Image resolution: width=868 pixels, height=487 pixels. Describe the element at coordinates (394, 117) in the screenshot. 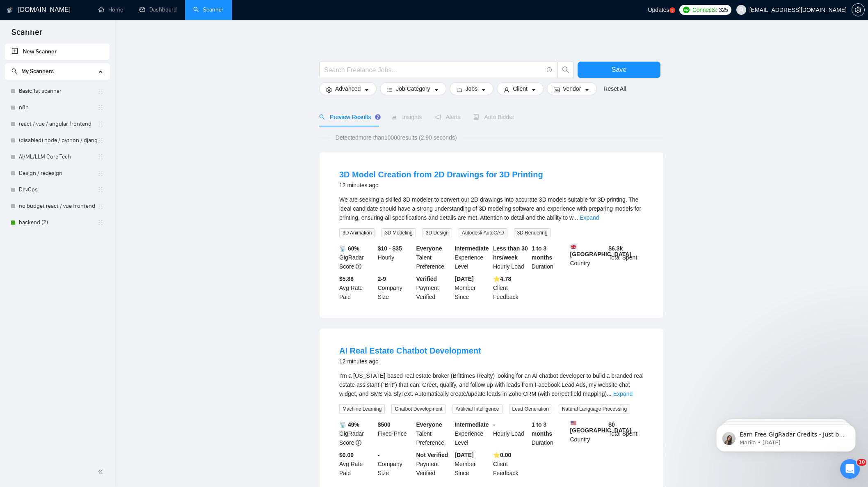

I see `span: area-chart` at that location.